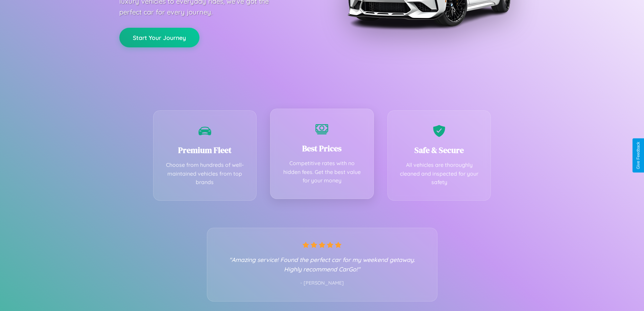 The image size is (644, 311). What do you see at coordinates (322, 265) in the screenshot?
I see `p: "Amazing service! Found the perfect car for my weekend getaway. Highly recommend CarGo!"` at bounding box center [322, 265].